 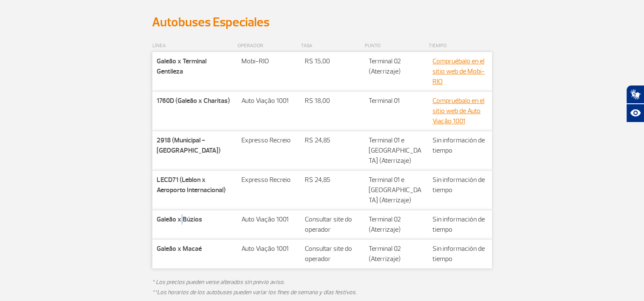 I want to click on p: TIEMPO, so click(x=460, y=46).